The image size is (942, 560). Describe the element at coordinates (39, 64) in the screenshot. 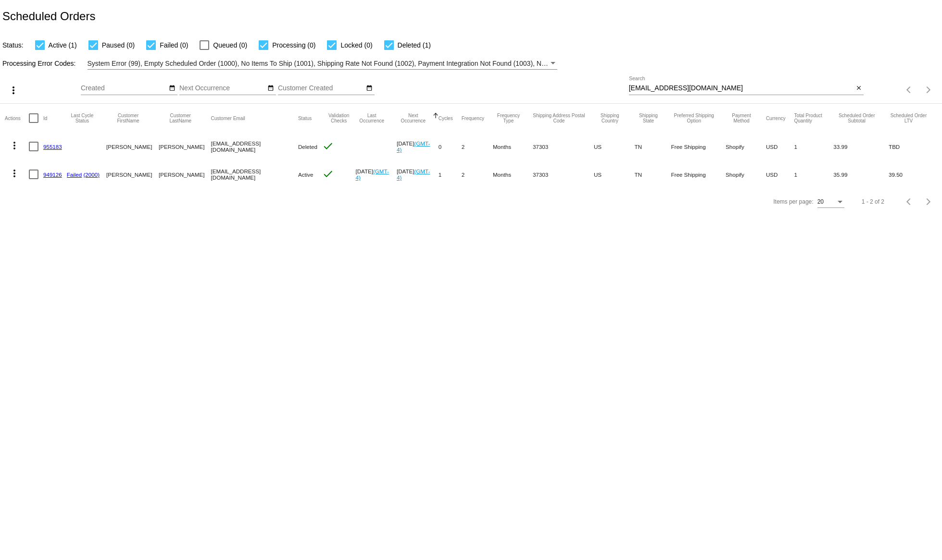

I see `span: Processing Error Codes:` at that location.